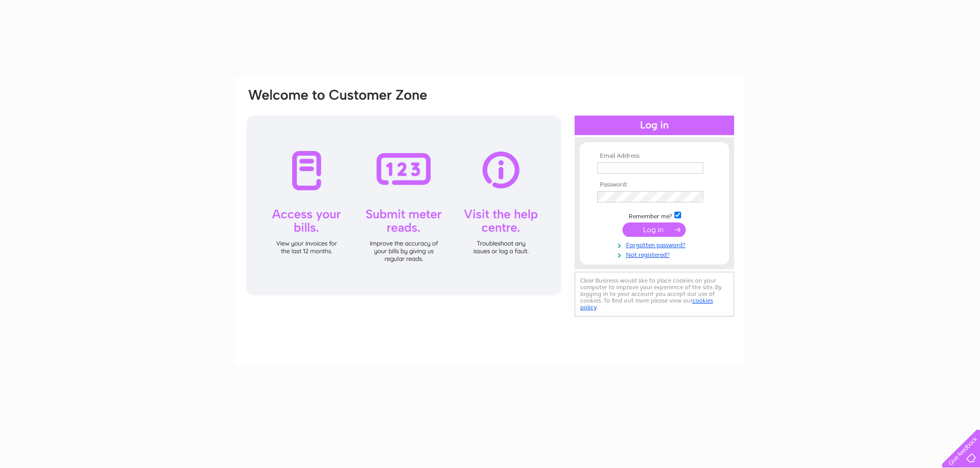  Describe the element at coordinates (654, 215) in the screenshot. I see `td: Remember me?` at that location.